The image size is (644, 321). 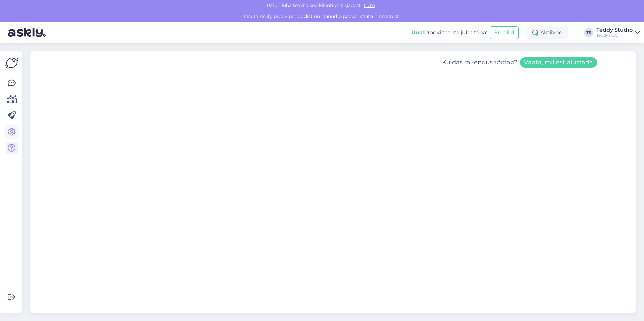 What do you see at coordinates (370, 5) in the screenshot?
I see `span: Luba` at bounding box center [370, 5].